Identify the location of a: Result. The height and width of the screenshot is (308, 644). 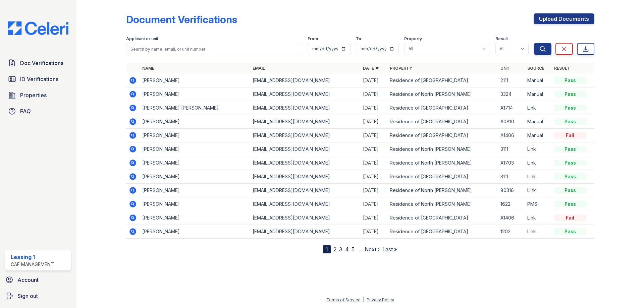
(562, 68).